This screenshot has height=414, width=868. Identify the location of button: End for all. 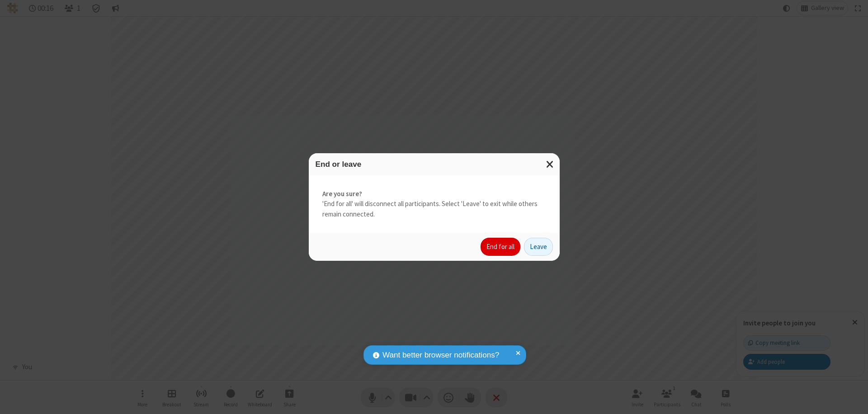
(501, 247).